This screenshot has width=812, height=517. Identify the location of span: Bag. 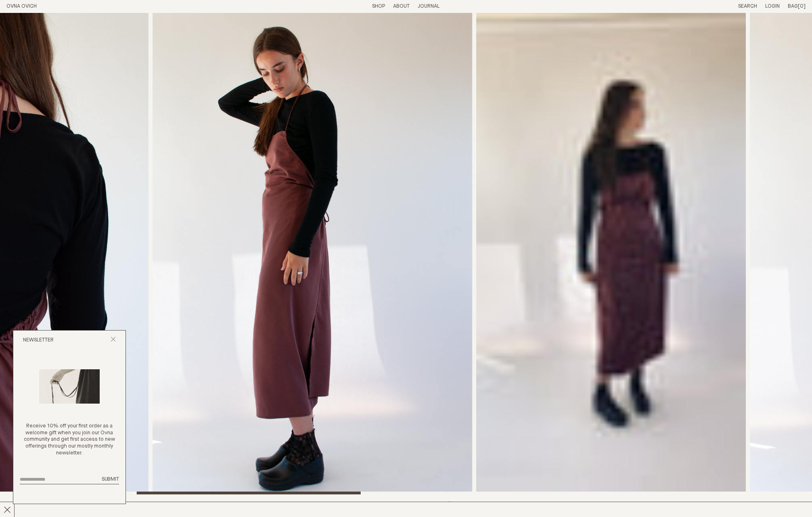
(792, 6).